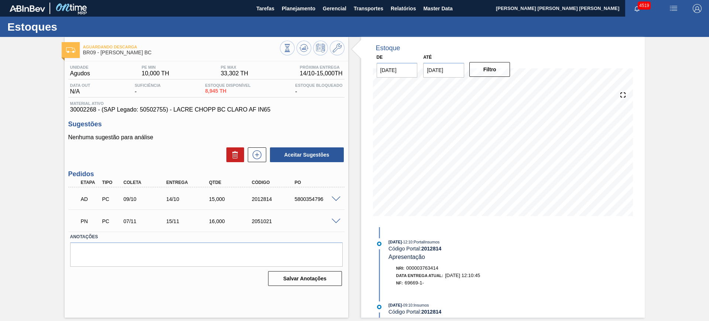  What do you see at coordinates (307, 155) in the screenshot?
I see `button: Aceitar Sugestões` at bounding box center [307, 155].